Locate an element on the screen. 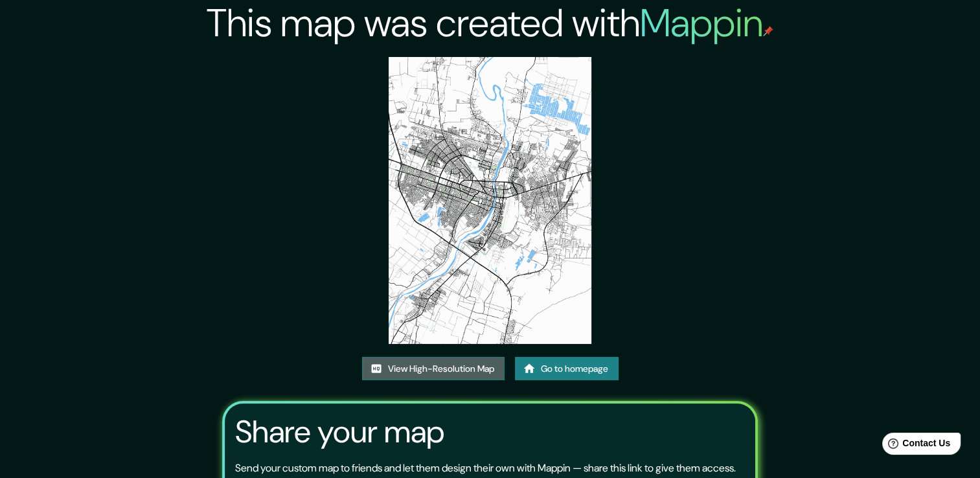 Image resolution: width=980 pixels, height=478 pixels. a: View High-Resolution Map is located at coordinates (434, 369).